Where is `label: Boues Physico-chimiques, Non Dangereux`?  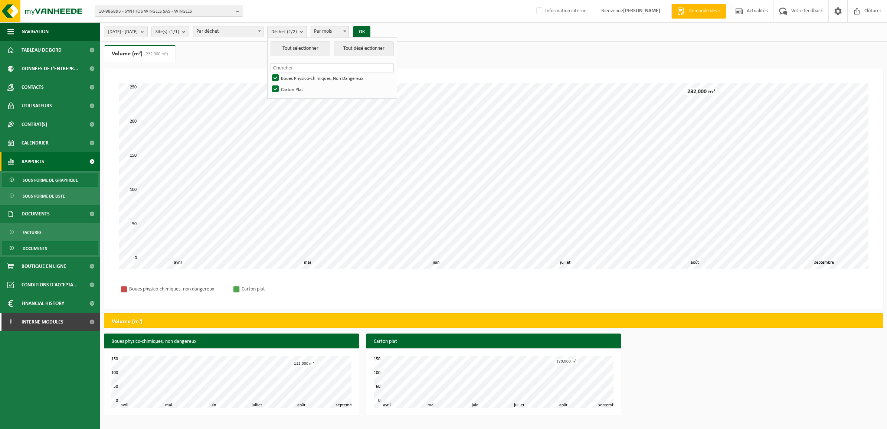 label: Boues Physico-chimiques, Non Dangereux is located at coordinates (332, 78).